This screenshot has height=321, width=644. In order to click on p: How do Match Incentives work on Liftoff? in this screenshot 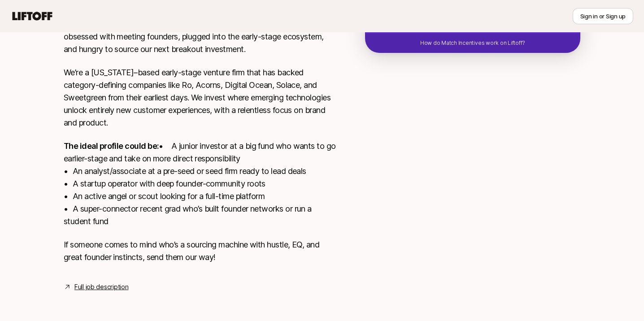, I will do `click(473, 43)`.